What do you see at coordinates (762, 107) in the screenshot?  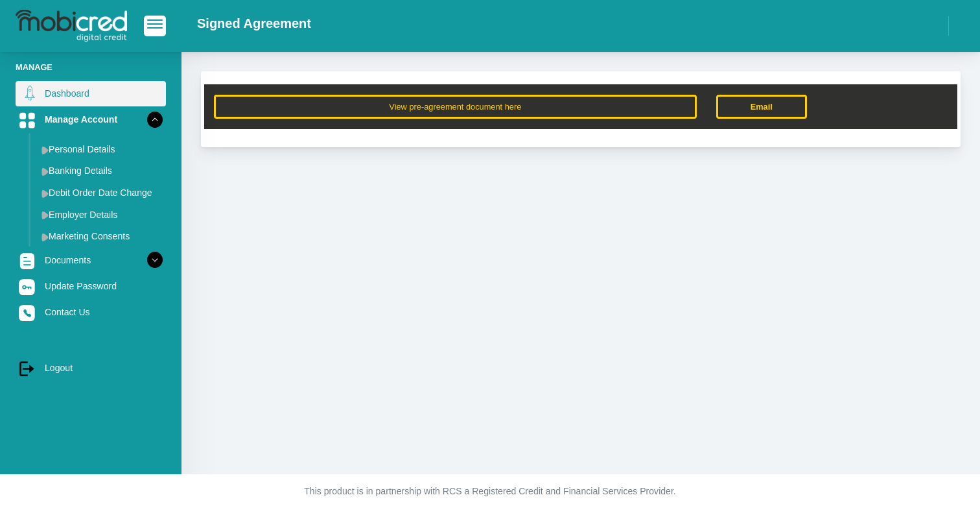 I see `a: Email` at bounding box center [762, 107].